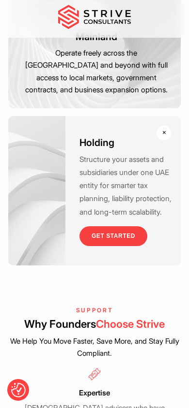 This screenshot has width=189, height=408. What do you see at coordinates (18, 390) in the screenshot?
I see `img: Revisit consent button` at bounding box center [18, 390].